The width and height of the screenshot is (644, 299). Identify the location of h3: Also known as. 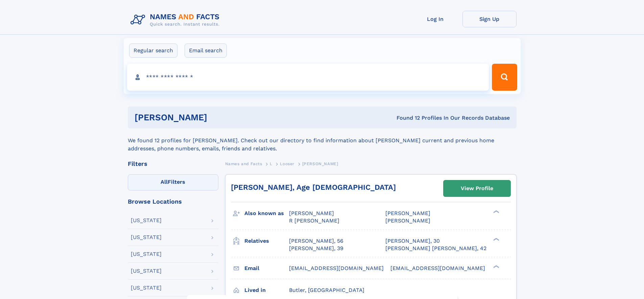
(267, 213).